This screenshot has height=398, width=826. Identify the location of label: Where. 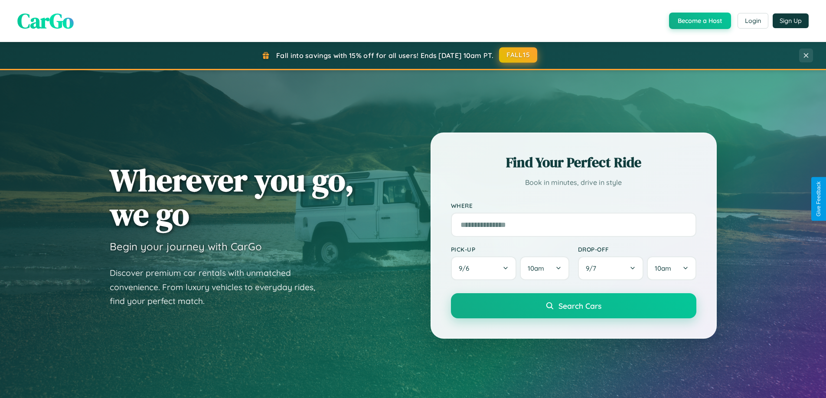
(573, 205).